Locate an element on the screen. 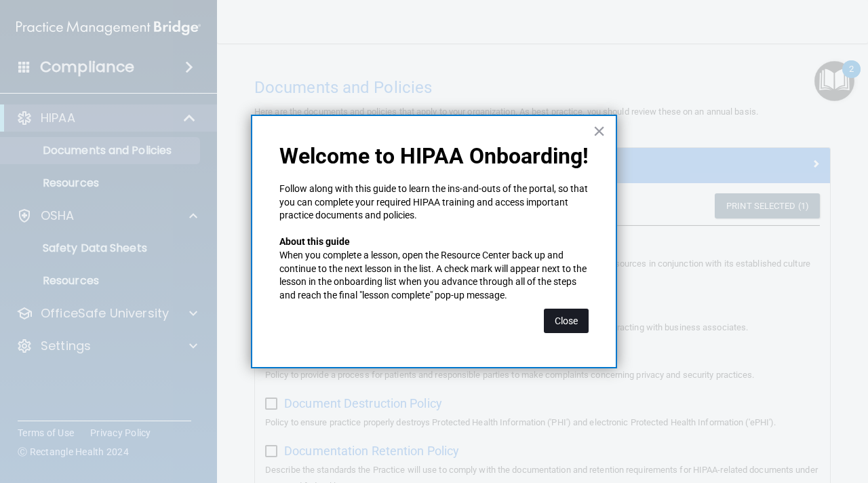 This screenshot has width=868, height=483. p: Welcome to HIPAA Onboarding! is located at coordinates (434, 156).